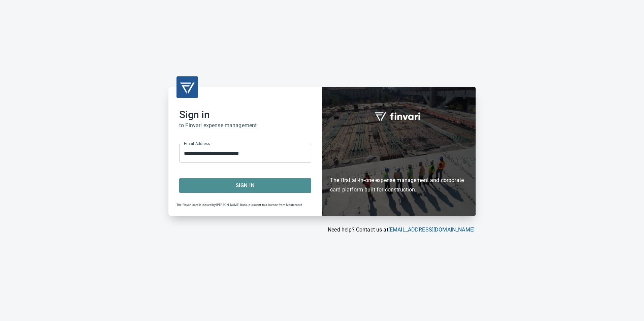  Describe the element at coordinates (245, 185) in the screenshot. I see `span: Sign In` at that location.